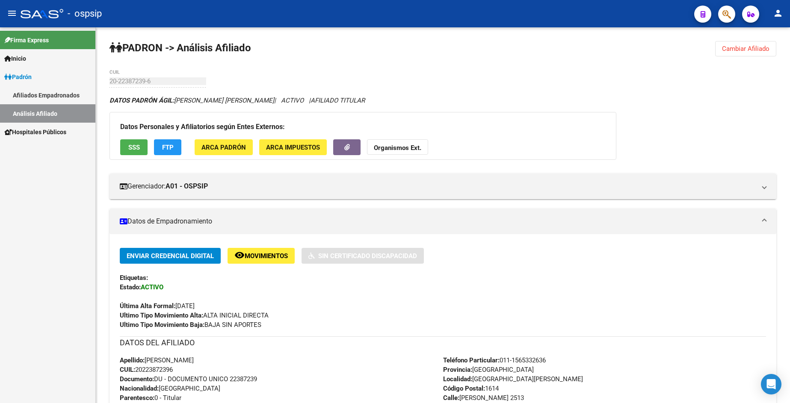 The height and width of the screenshot is (403, 790). What do you see at coordinates (239, 255) in the screenshot?
I see `mat-icon: remove_red_eye` at bounding box center [239, 255].